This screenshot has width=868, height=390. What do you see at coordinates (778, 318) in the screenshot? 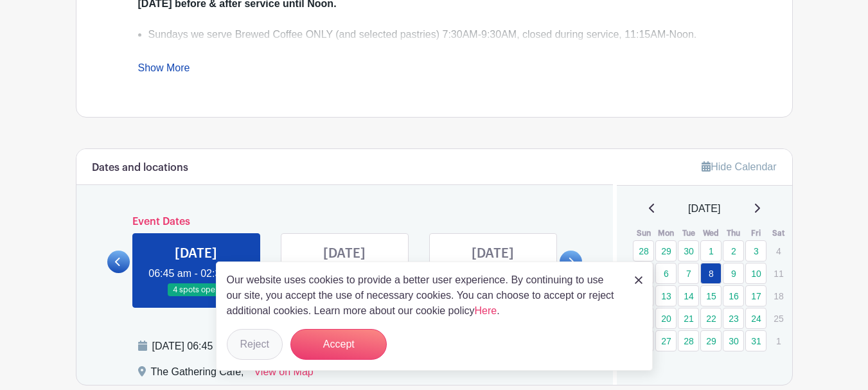
I see `p: 25` at bounding box center [778, 318].